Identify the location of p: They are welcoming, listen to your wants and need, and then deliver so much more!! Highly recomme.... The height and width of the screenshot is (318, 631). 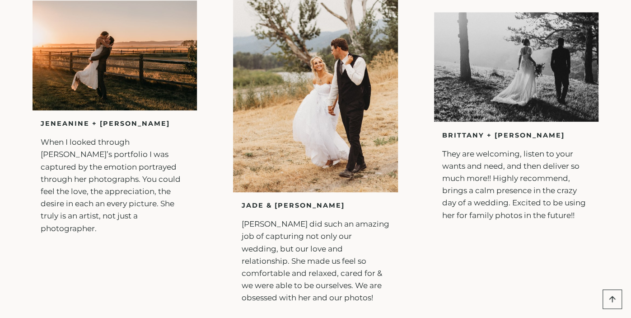
(517, 184).